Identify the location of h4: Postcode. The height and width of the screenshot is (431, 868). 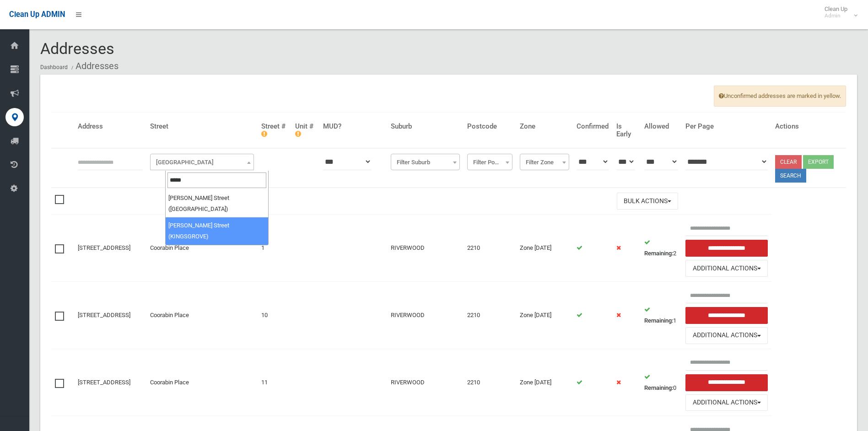
(490, 126).